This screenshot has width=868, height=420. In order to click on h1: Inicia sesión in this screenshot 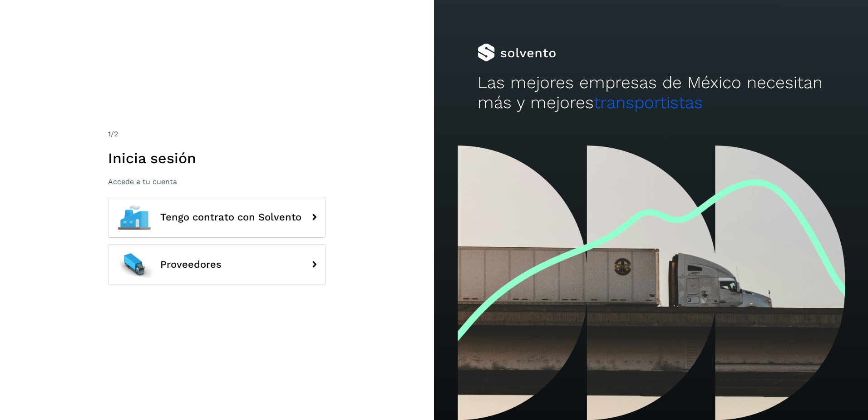, I will do `click(217, 158)`.